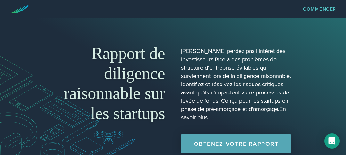 This screenshot has width=346, height=155. I want to click on a: Commencer, so click(319, 9).